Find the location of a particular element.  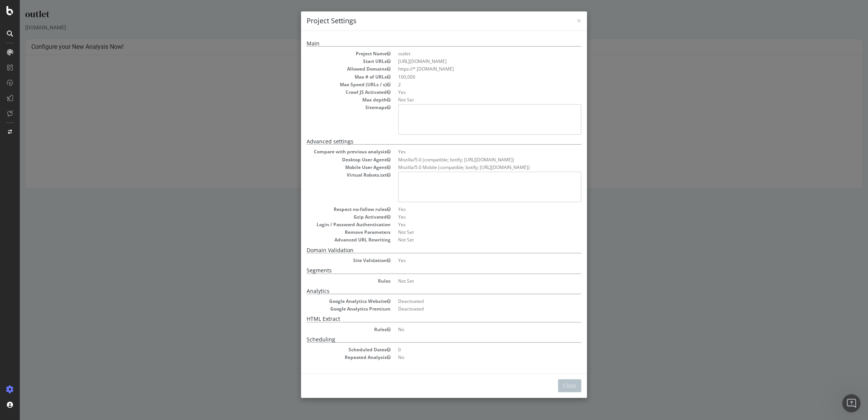

dt: Google Analytics Premium is located at coordinates (329, 309).